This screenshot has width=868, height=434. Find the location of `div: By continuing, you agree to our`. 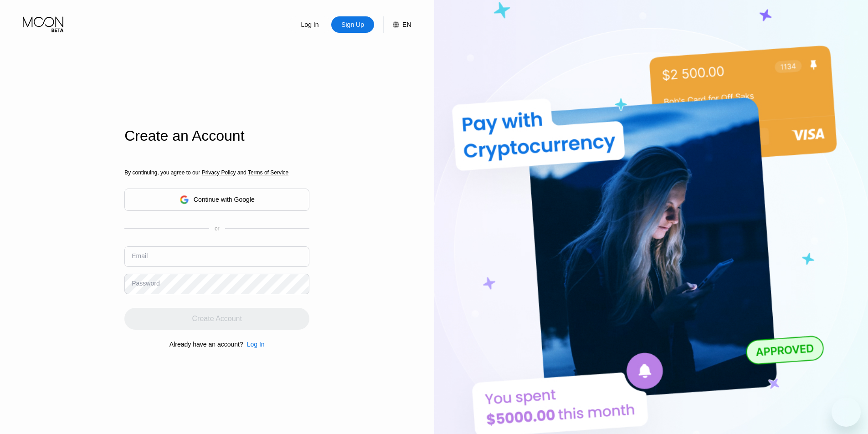

div: By continuing, you agree to our is located at coordinates (217, 172).